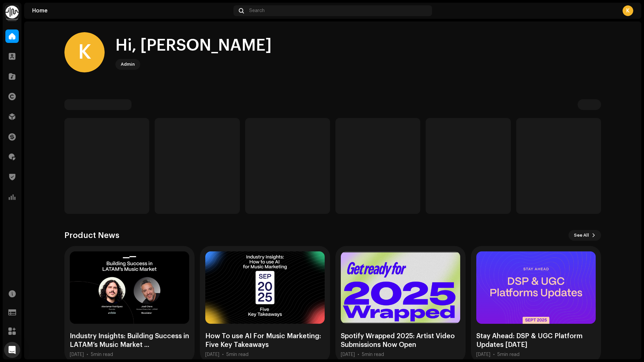 Image resolution: width=644 pixels, height=362 pixels. Describe the element at coordinates (127, 64) in the screenshot. I see `div: Admin` at that location.